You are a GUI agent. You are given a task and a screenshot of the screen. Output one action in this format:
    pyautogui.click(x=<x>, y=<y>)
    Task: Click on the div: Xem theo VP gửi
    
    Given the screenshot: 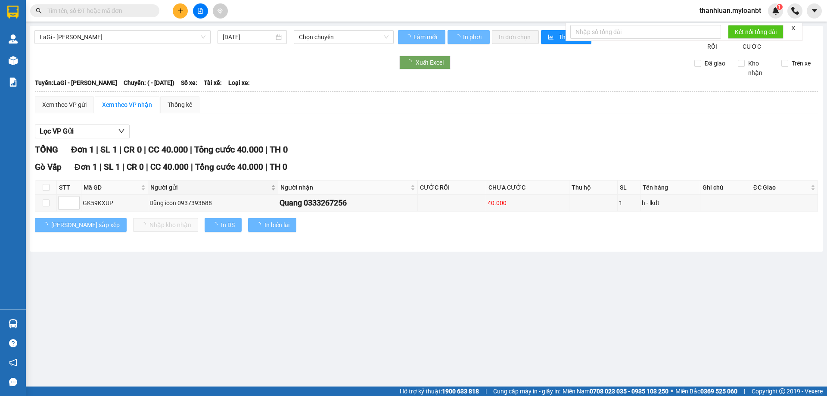 What is the action you would take?
    pyautogui.click(x=64, y=105)
    